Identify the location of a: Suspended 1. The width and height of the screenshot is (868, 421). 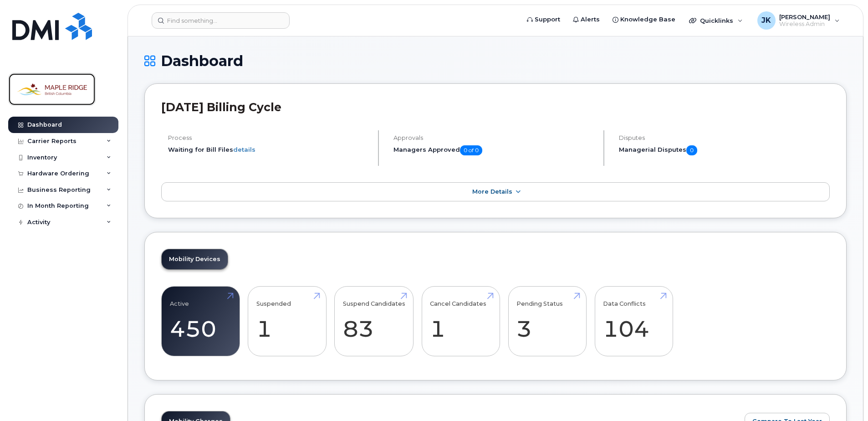
(287, 322).